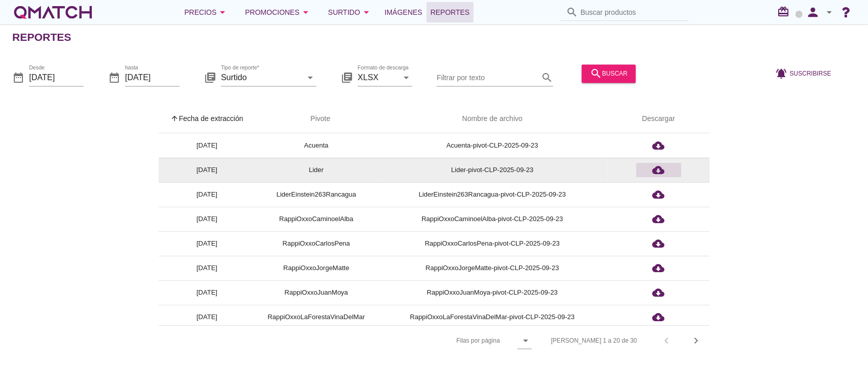 The height and width of the screenshot is (384, 868). I want to click on input: Tipo de reporte*, so click(261, 78).